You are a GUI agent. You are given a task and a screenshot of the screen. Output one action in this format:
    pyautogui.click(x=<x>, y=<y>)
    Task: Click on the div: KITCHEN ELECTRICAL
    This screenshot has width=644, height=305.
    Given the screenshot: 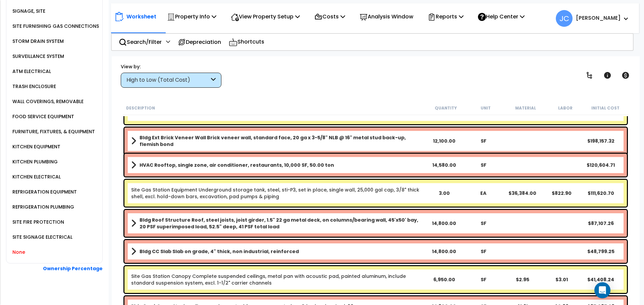 What is the action you would take?
    pyautogui.click(x=35, y=177)
    